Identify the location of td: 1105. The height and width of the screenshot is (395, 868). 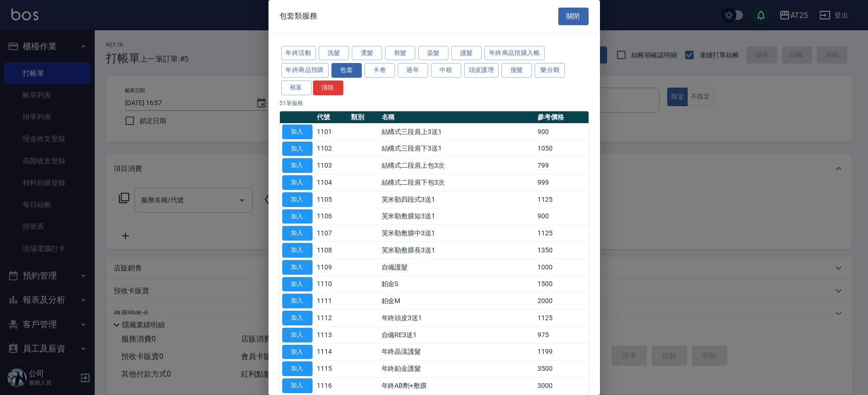
(332, 199).